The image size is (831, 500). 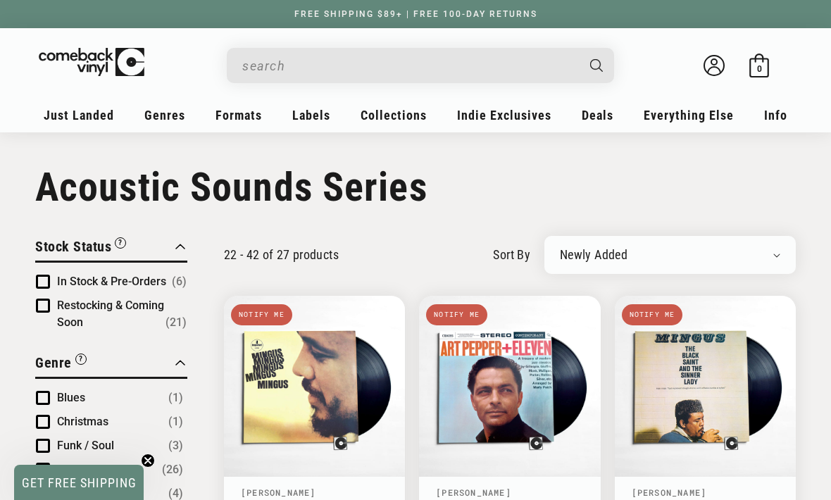 What do you see at coordinates (597, 65) in the screenshot?
I see `button: Search` at bounding box center [597, 65].